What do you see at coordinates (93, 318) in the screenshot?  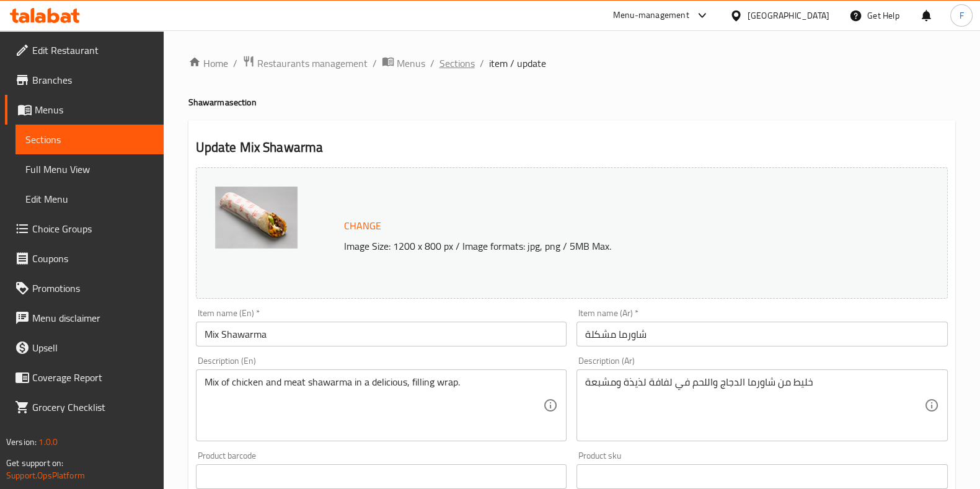 I see `span: Menu disclaimer` at bounding box center [93, 318].